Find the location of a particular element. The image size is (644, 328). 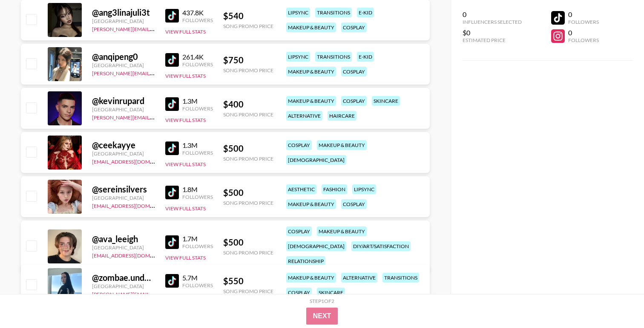

div: relationship is located at coordinates (306, 262).